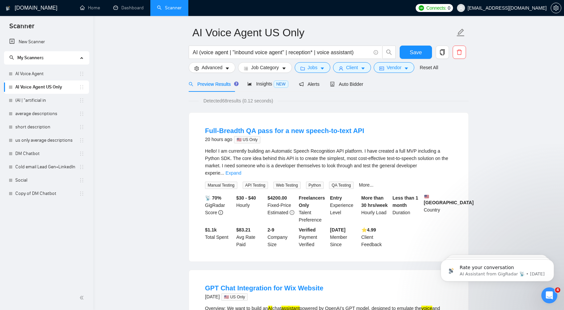 The height and width of the screenshot is (310, 564). What do you see at coordinates (46, 42) in the screenshot?
I see `a: New Scanner` at bounding box center [46, 42].